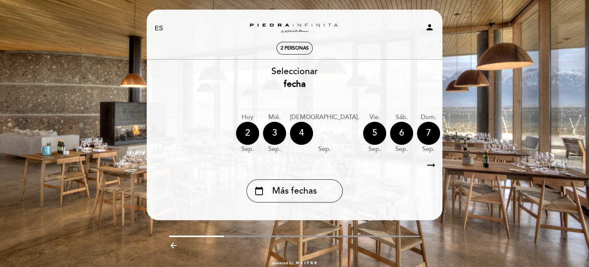 The image size is (589, 267). I want to click on i: arrow_right_alt, so click(431, 165).